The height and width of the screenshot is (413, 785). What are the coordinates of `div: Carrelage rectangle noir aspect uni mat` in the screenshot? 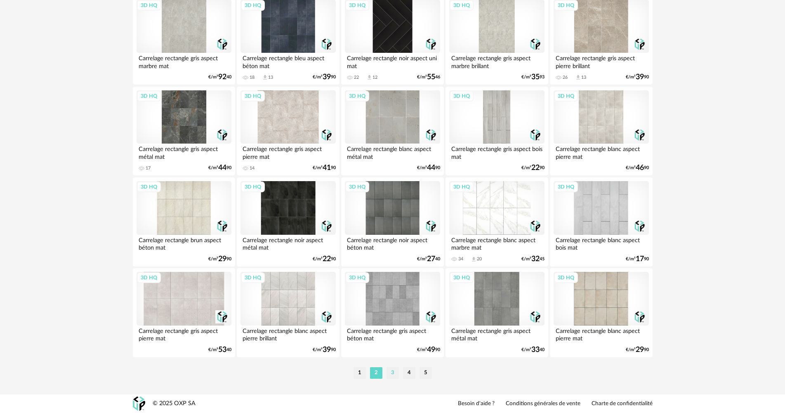 It's located at (392, 61).